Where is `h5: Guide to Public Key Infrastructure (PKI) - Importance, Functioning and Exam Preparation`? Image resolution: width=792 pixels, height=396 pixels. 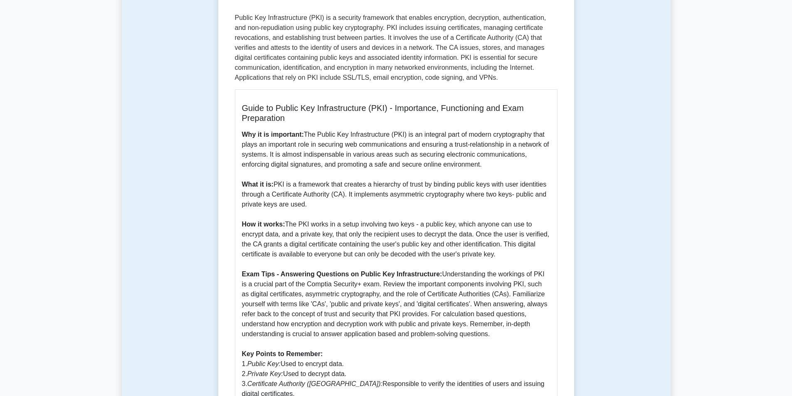
h5: Guide to Public Key Infrastructure (PKI) - Importance, Functioning and Exam Preparation is located at coordinates (396, 113).